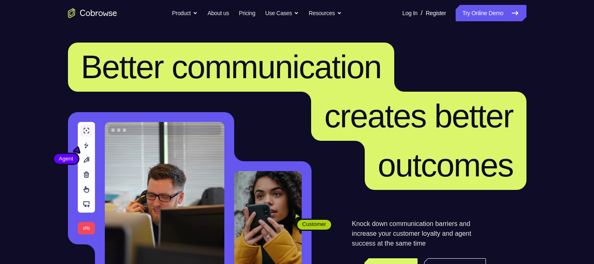  I want to click on span: Better communication, so click(231, 67).